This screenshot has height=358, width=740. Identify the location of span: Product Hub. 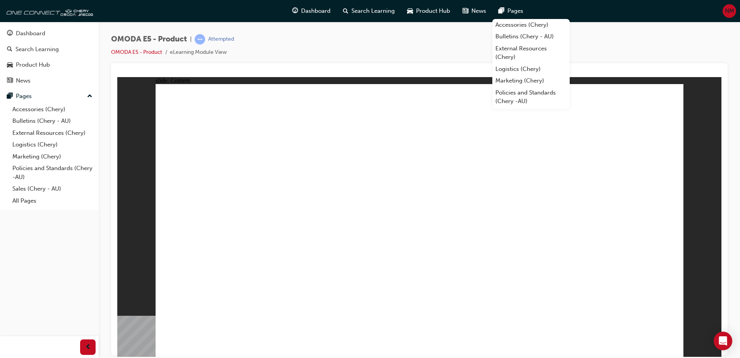
(433, 11).